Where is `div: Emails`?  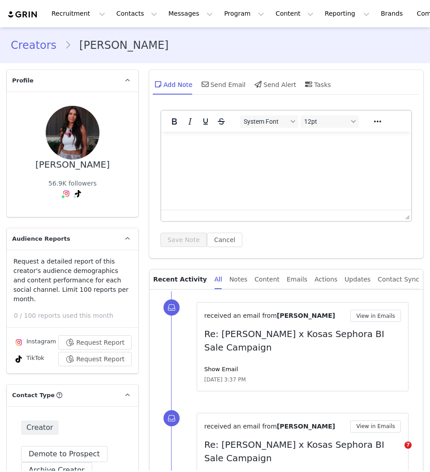 div: Emails is located at coordinates (297, 279).